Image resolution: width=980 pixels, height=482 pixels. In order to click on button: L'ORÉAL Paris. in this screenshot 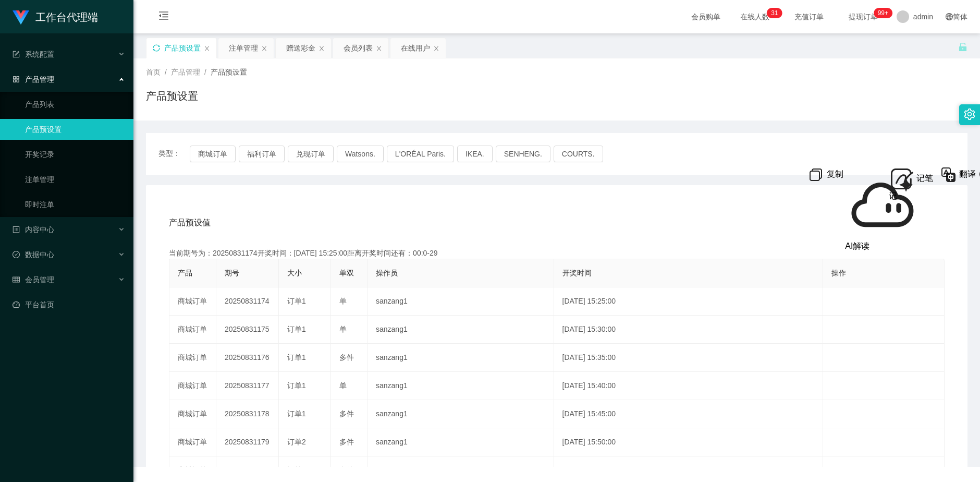, I will do `click(420, 154)`.